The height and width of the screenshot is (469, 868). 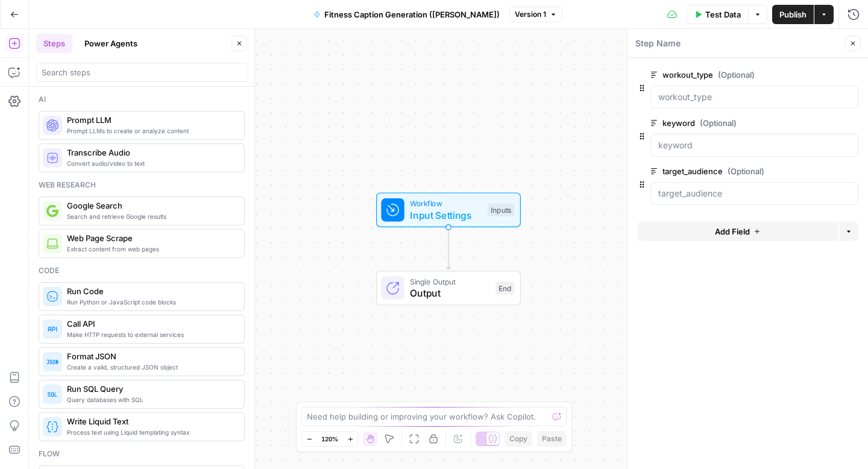 I want to click on span: Input Settings, so click(x=446, y=215).